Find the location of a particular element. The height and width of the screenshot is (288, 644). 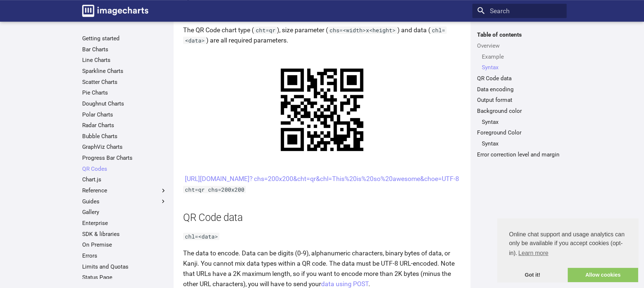

img: logo is located at coordinates (115, 11).